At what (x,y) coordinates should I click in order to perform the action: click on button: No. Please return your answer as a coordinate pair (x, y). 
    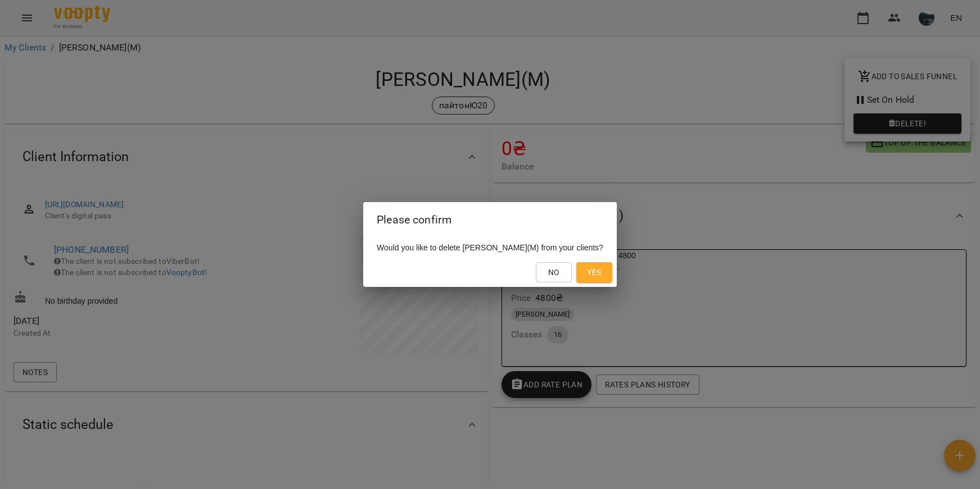
    Looking at the image, I should click on (554, 273).